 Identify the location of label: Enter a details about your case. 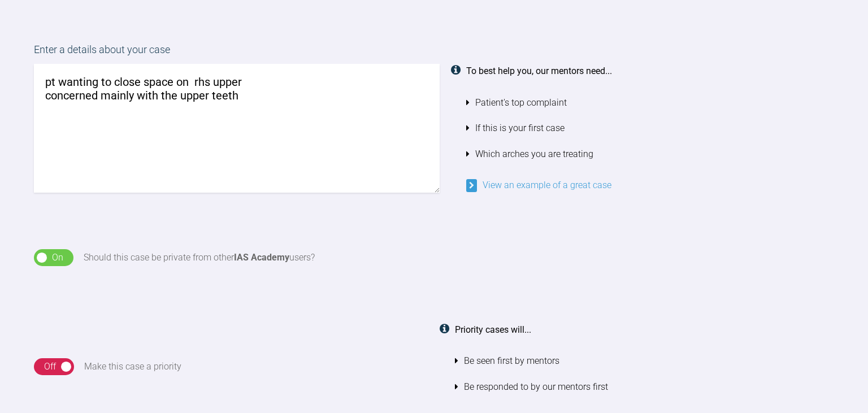
(434, 53).